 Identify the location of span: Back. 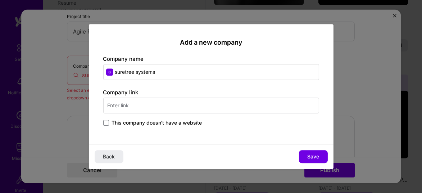
(109, 157).